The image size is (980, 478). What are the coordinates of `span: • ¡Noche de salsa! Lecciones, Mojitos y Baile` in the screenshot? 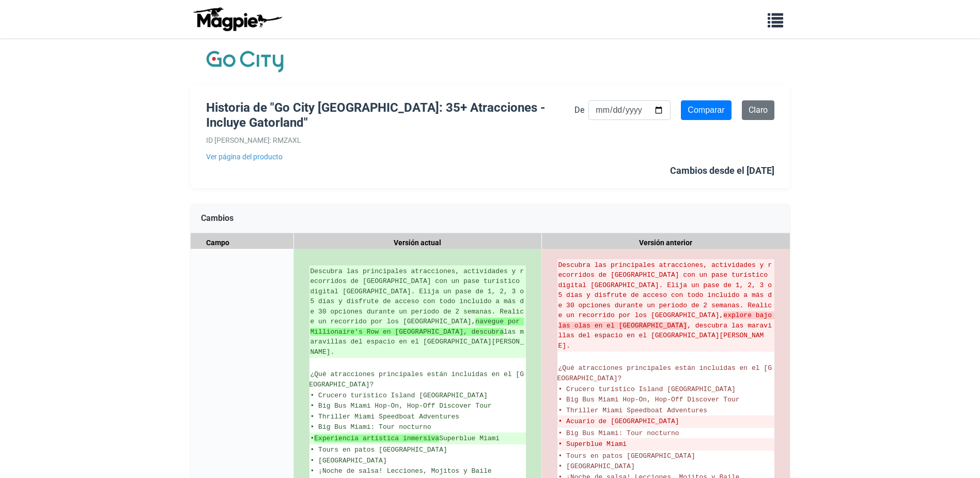 It's located at (401, 471).